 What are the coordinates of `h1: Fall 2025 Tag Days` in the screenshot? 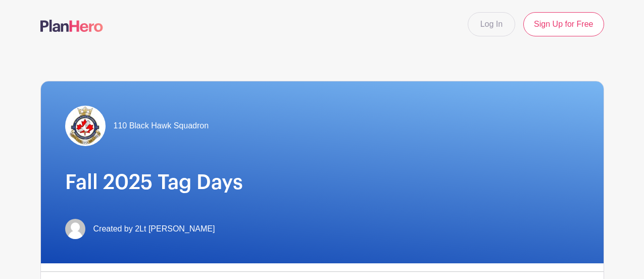 It's located at (323, 183).